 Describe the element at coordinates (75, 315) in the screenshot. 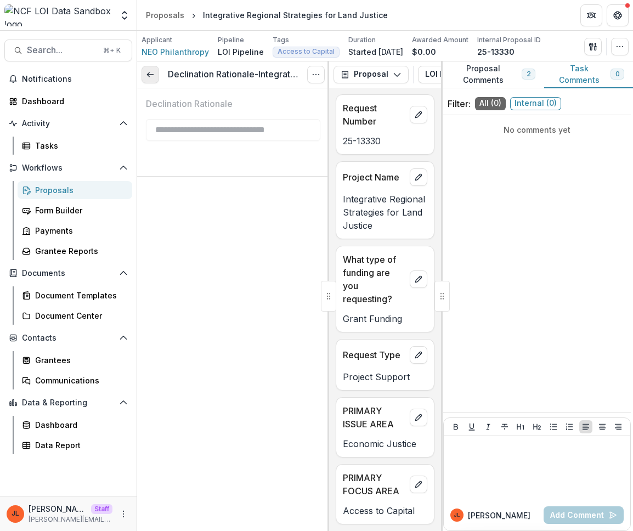

I see `a: Document Center` at that location.